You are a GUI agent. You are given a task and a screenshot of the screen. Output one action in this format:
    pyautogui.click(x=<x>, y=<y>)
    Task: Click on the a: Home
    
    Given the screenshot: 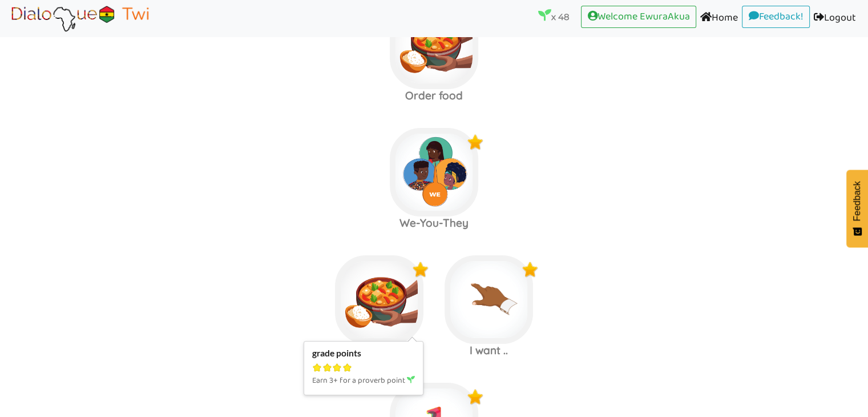 What is the action you would take?
    pyautogui.click(x=719, y=19)
    